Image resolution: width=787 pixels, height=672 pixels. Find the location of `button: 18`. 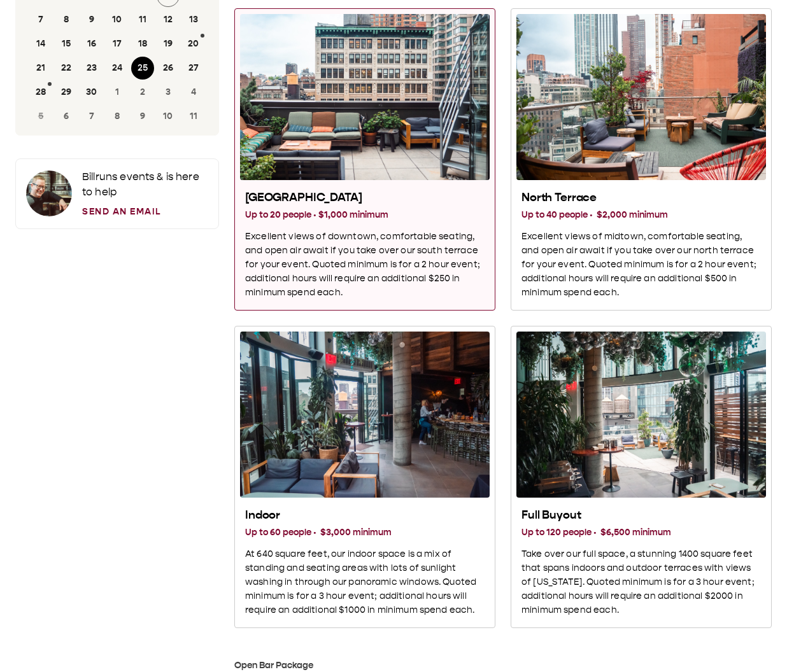

button: 18 is located at coordinates (143, 44).